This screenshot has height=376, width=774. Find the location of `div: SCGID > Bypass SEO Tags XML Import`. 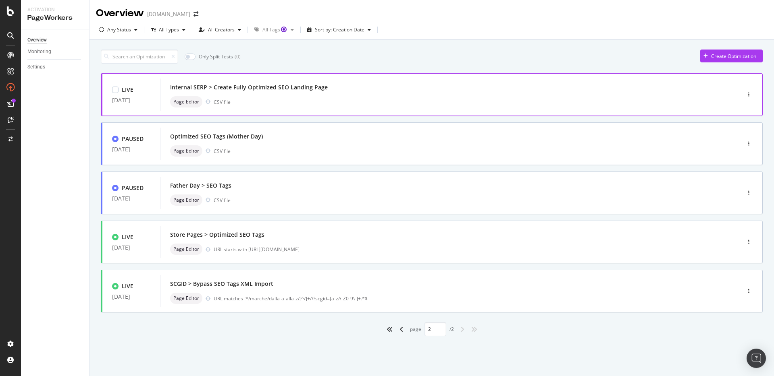

div: SCGID > Bypass SEO Tags XML Import is located at coordinates (222, 284).